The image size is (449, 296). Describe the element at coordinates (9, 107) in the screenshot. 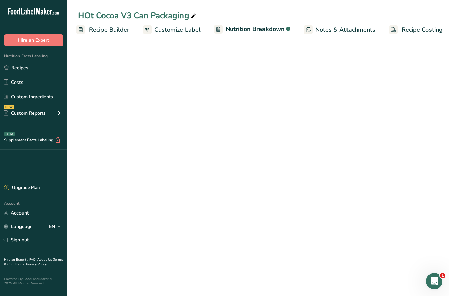

I see `div: NEW` at that location.